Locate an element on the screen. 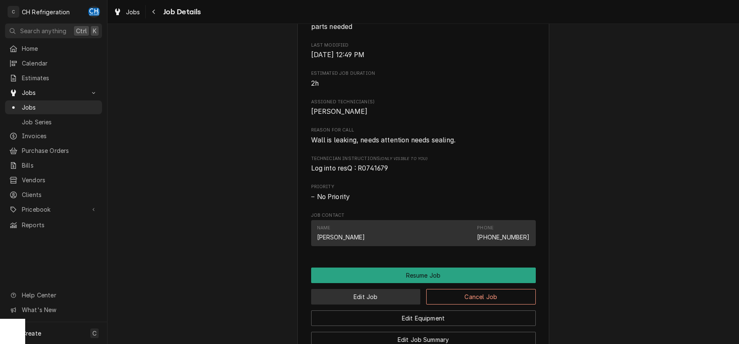 The image size is (739, 344). div: Assigned Technician(s) is located at coordinates (423, 108).